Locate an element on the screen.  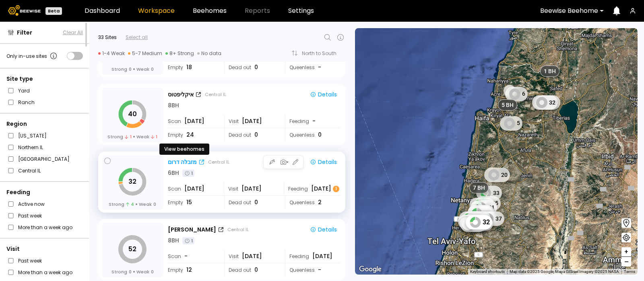
div: 5 is located at coordinates (511, 123).